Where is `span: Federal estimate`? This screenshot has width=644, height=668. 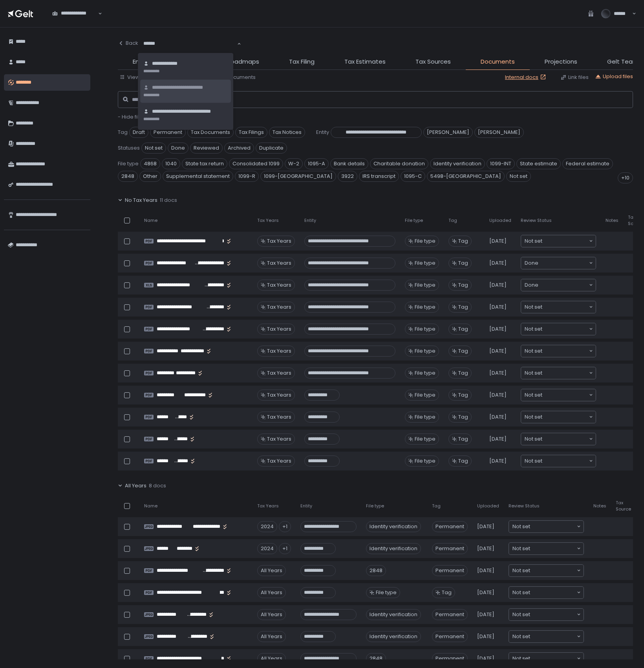
span: Federal estimate is located at coordinates (587, 163).